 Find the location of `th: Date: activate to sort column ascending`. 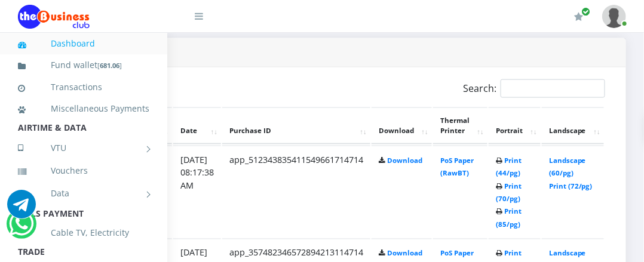

th: Date: activate to sort column ascending is located at coordinates (197, 126).